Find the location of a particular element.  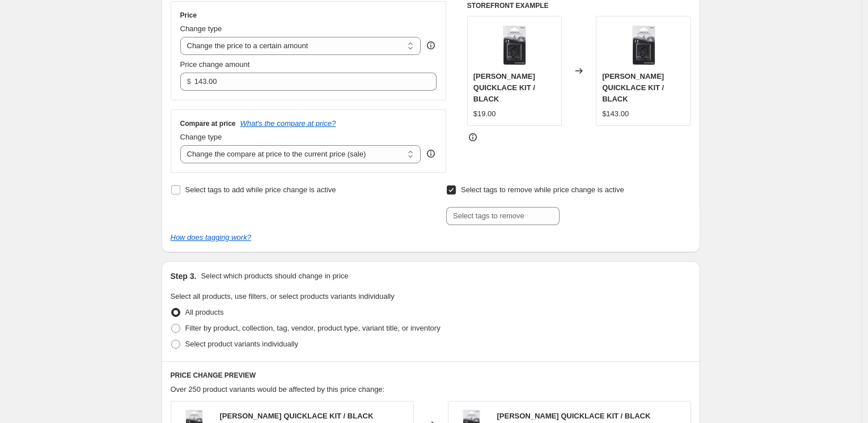

i: What's the compare at price? is located at coordinates (288, 123).